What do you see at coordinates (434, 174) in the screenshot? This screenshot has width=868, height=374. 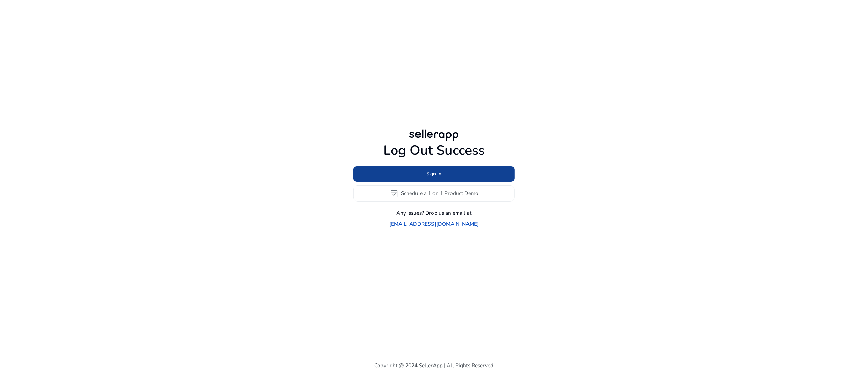 I see `button: Sign In` at bounding box center [434, 174].